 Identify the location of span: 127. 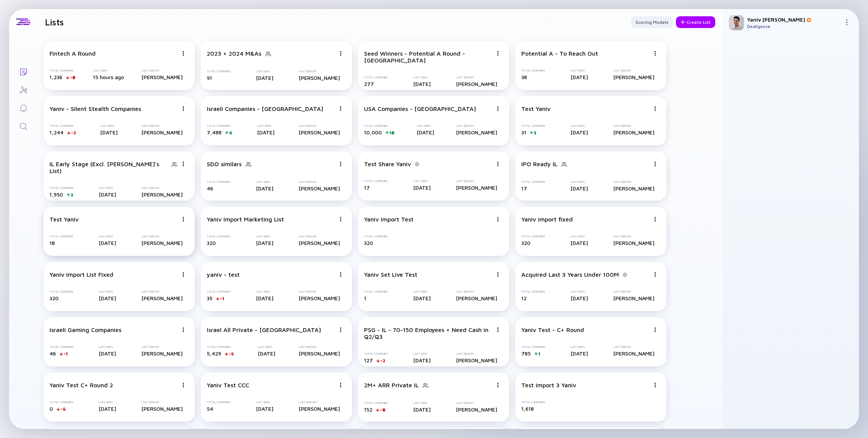
(368, 360).